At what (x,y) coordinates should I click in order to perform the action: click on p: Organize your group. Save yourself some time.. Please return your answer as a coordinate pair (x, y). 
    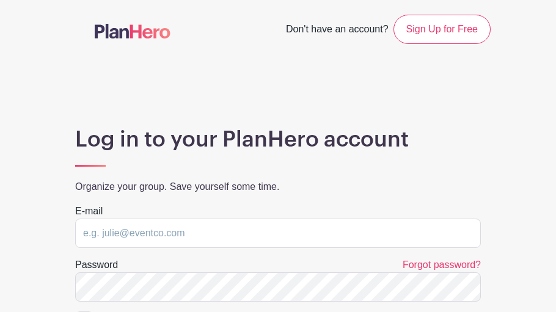
    Looking at the image, I should click on (278, 187).